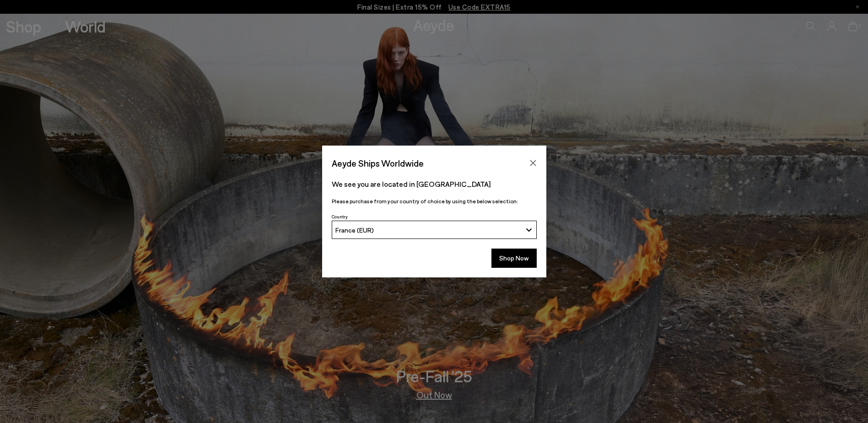 The height and width of the screenshot is (423, 868). What do you see at coordinates (435, 201) in the screenshot?
I see `p: Please purchase from your country of choice by using the below selection:` at bounding box center [435, 201].